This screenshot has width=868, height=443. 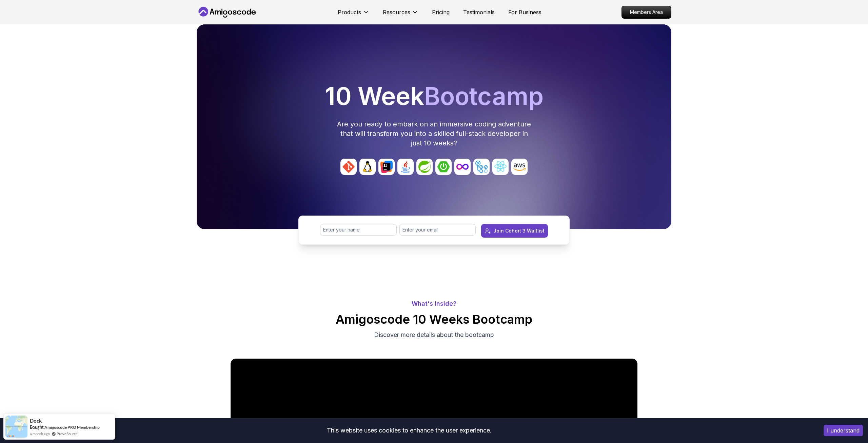 What do you see at coordinates (434, 96) in the screenshot?
I see `h1: 10 Week` at bounding box center [434, 96].